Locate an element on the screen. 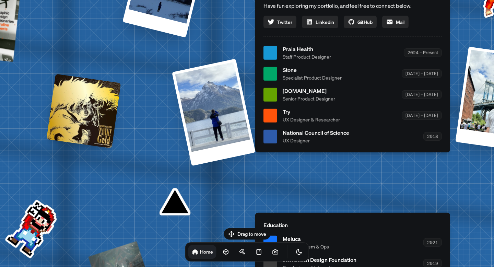 This screenshot has width=494, height=267. span: Try is located at coordinates (311, 112).